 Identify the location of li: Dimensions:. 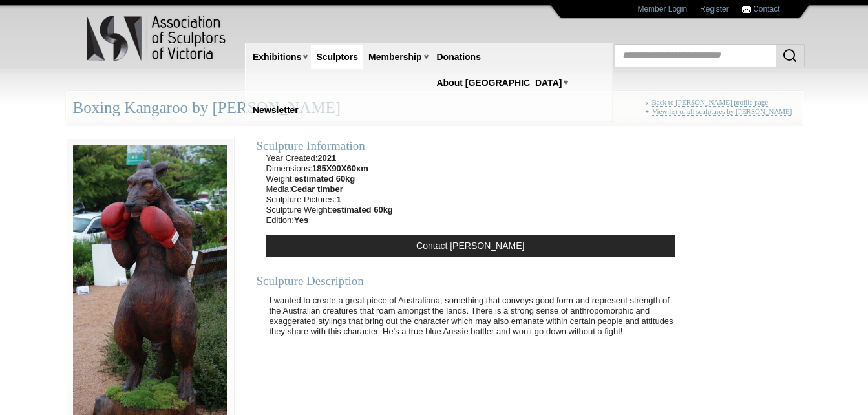
(329, 169).